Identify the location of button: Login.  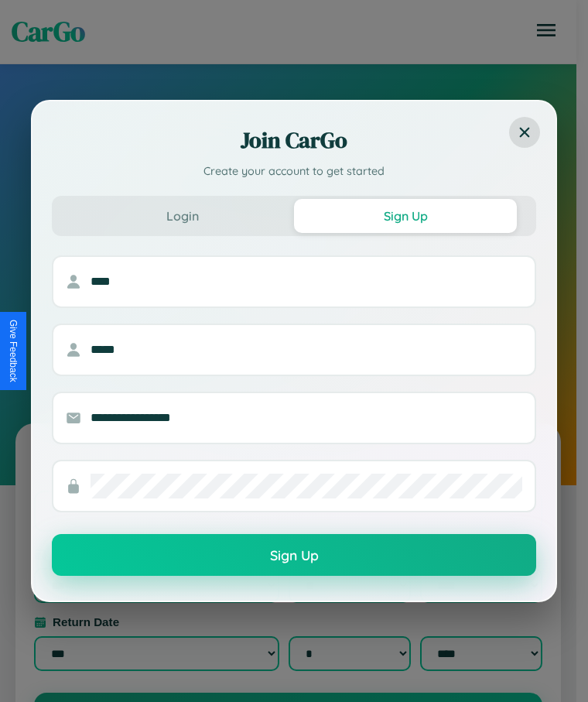
(182, 215).